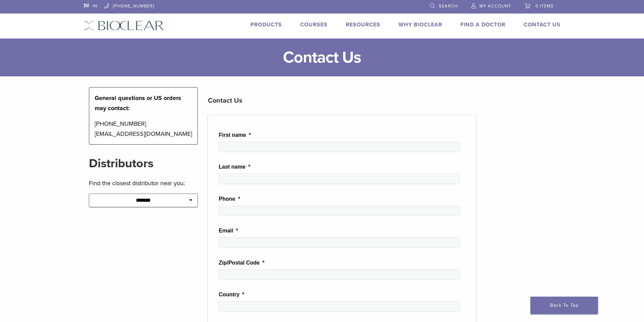 The image size is (644, 322). What do you see at coordinates (363, 24) in the screenshot?
I see `a: Resources` at bounding box center [363, 24].